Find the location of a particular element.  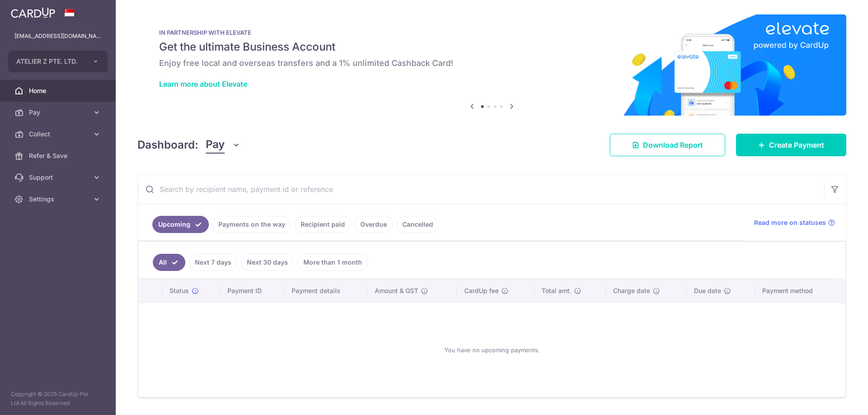

a: Download Report is located at coordinates (667, 145).